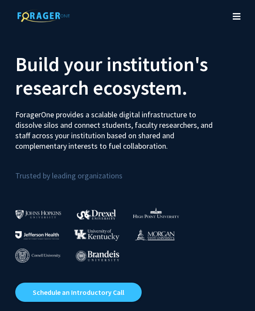 This screenshot has width=255, height=311. What do you see at coordinates (38, 214) in the screenshot?
I see `img: Johns Hopkins University` at bounding box center [38, 214].